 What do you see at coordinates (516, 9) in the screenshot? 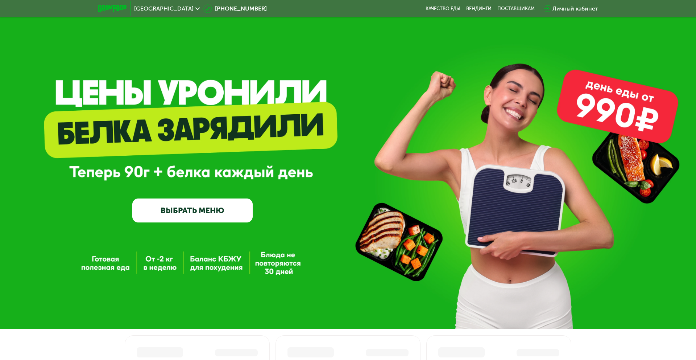
I see `div: поставщикам` at bounding box center [516, 9].